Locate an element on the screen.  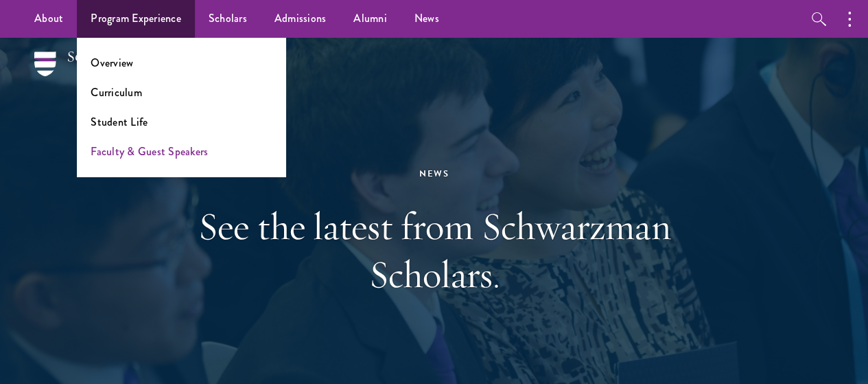
img: Schwarzman Scholars is located at coordinates (96, 72).